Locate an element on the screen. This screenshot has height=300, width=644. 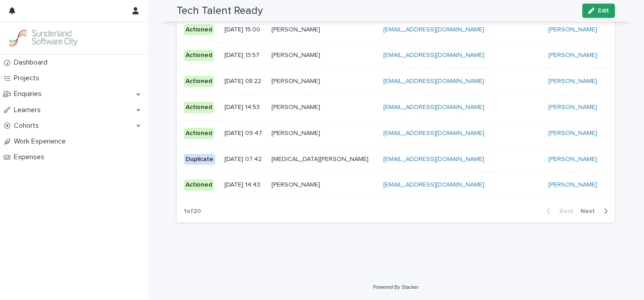
p: Enquiries is located at coordinates (30, 94).